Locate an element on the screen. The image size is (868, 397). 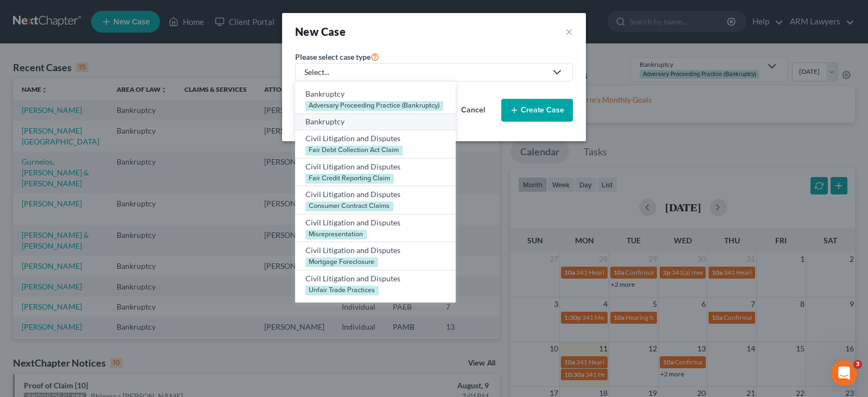
strong: New Case is located at coordinates (320, 32).